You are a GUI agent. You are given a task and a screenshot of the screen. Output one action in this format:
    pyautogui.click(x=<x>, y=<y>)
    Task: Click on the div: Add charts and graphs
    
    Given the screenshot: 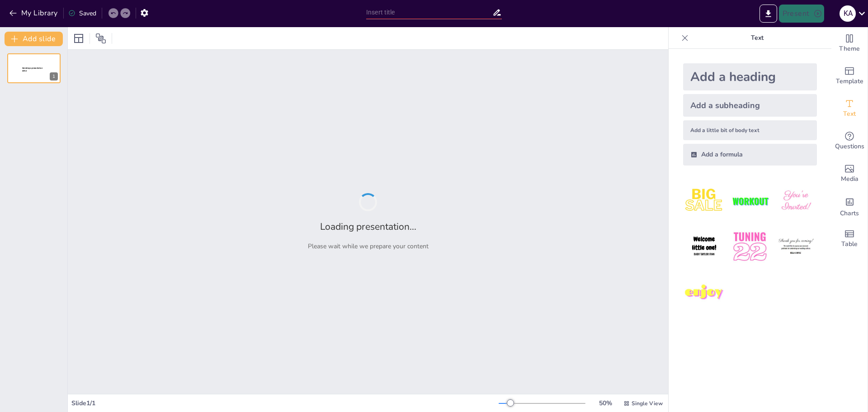 What is the action you would take?
    pyautogui.click(x=849, y=206)
    